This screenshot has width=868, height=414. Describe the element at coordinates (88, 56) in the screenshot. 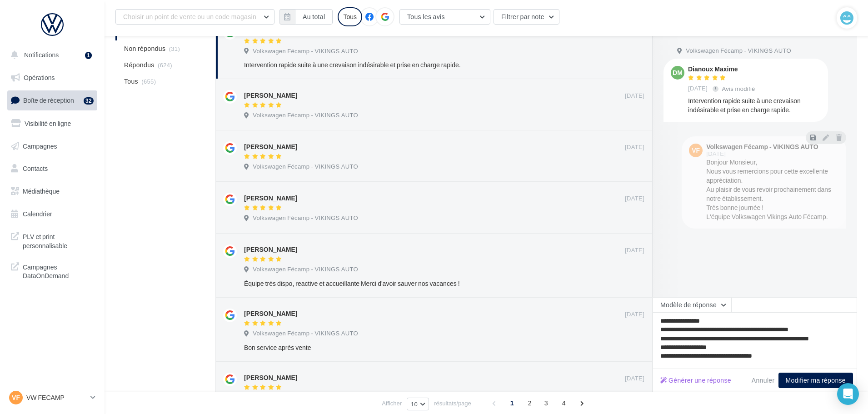

I see `div: 1` at that location.